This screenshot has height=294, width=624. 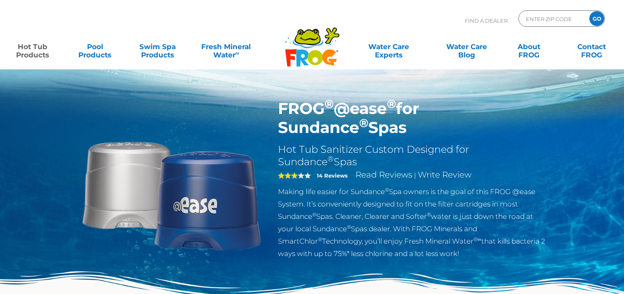 What do you see at coordinates (384, 175) in the screenshot?
I see `a: Read Reviews` at bounding box center [384, 175].